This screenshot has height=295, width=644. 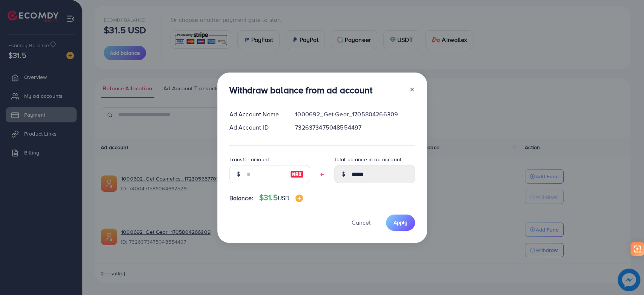 What do you see at coordinates (249, 160) in the screenshot?
I see `label: Transfer amount` at bounding box center [249, 160].